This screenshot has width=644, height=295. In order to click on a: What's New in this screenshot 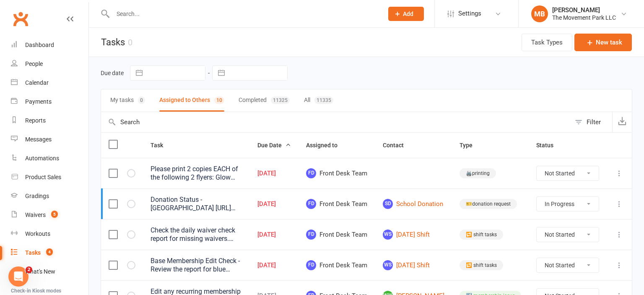, I will do `click(49, 272)`.